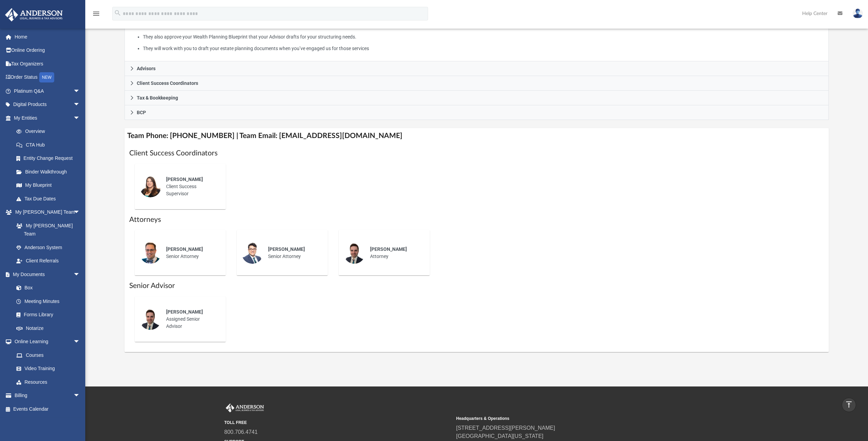  I want to click on a: Forms Library, so click(46, 315).